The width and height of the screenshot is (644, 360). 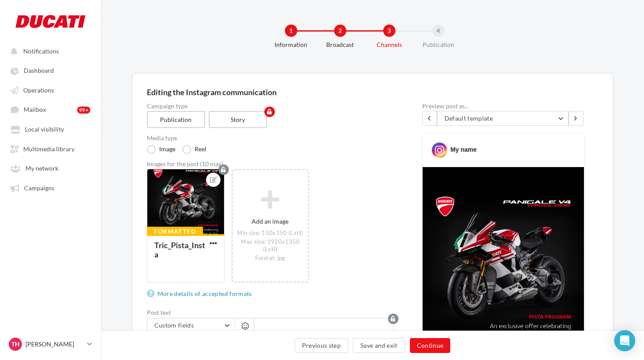 What do you see at coordinates (15, 345) in the screenshot?
I see `span: TH` at bounding box center [15, 345].